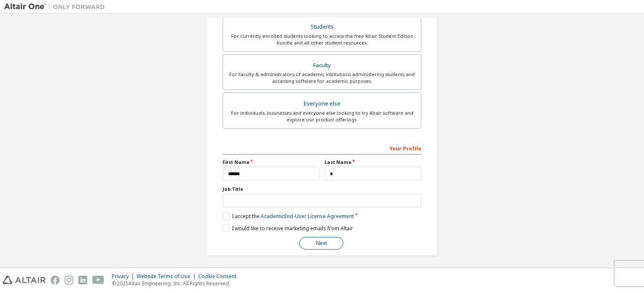 The width and height of the screenshot is (644, 292). What do you see at coordinates (167, 277) in the screenshot?
I see `div: Website Terms of Use` at bounding box center [167, 277].